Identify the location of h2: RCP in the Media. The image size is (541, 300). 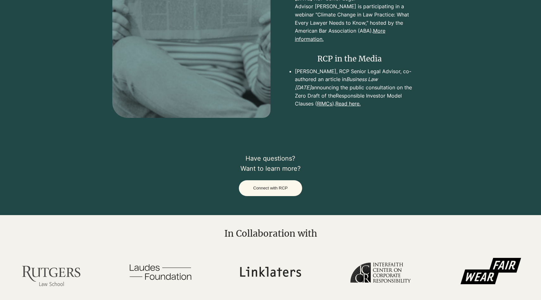
(349, 59).